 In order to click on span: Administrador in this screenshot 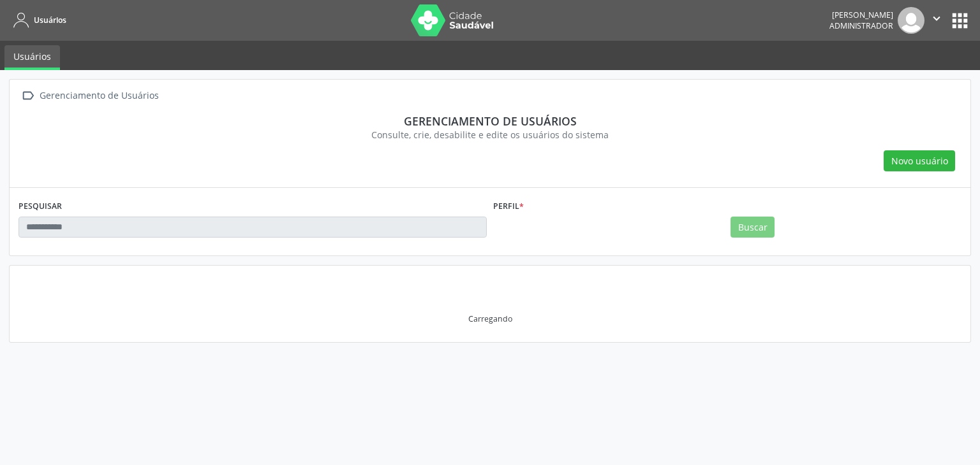, I will do `click(861, 25)`.